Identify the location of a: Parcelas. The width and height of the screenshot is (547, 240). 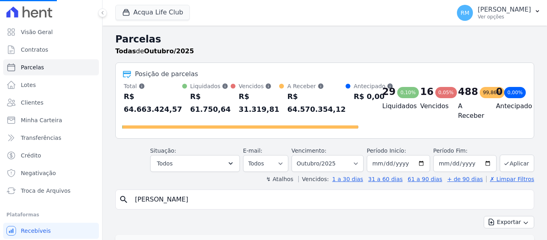
(51, 67).